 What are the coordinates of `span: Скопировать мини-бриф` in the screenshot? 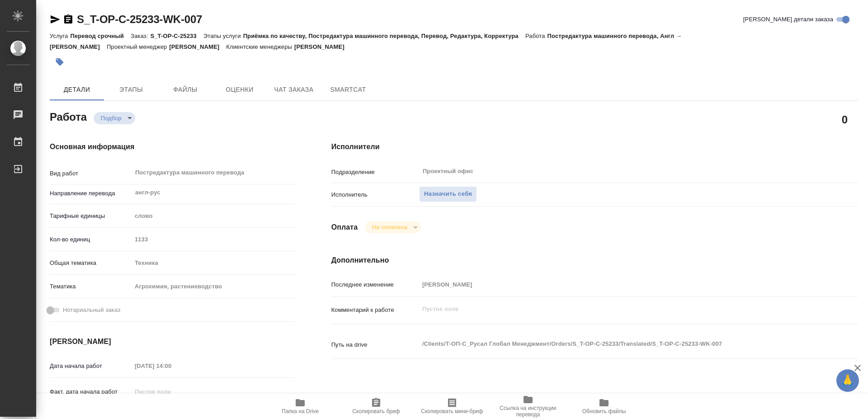 It's located at (451, 411).